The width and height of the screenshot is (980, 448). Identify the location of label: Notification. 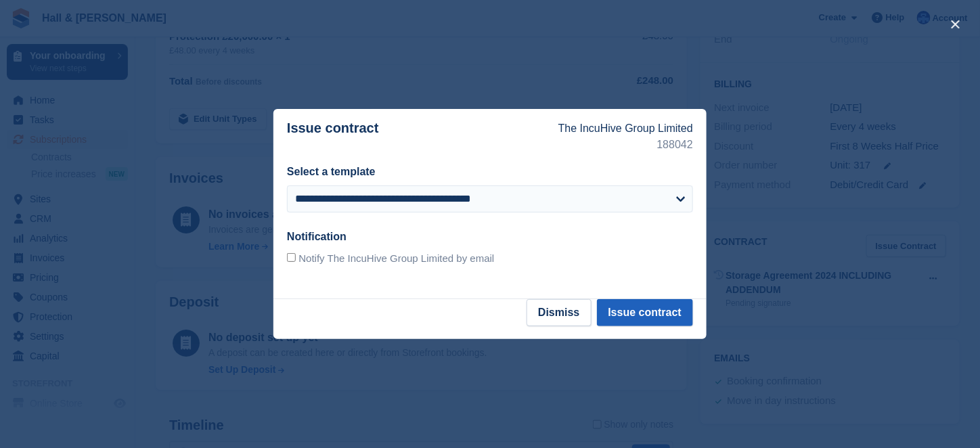
(317, 236).